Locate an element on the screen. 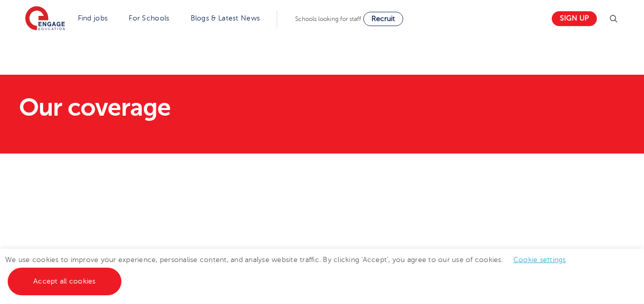 The image size is (644, 304). a: Sign up is located at coordinates (574, 18).